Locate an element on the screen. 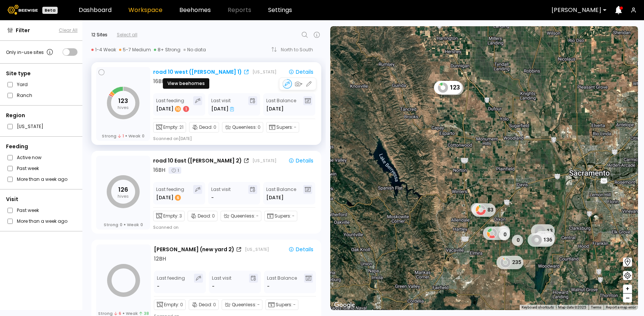 The width and height of the screenshot is (644, 316). div: 8 is located at coordinates (545, 238).